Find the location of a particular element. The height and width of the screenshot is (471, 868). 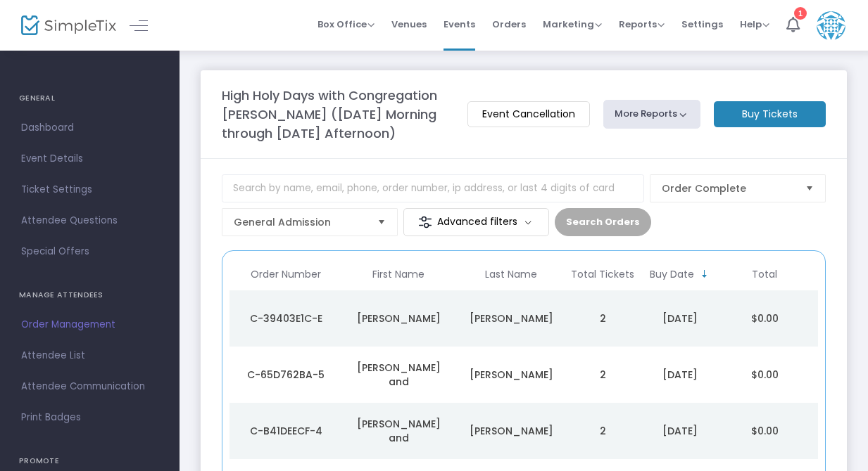

button: More Reports is located at coordinates (651, 114).